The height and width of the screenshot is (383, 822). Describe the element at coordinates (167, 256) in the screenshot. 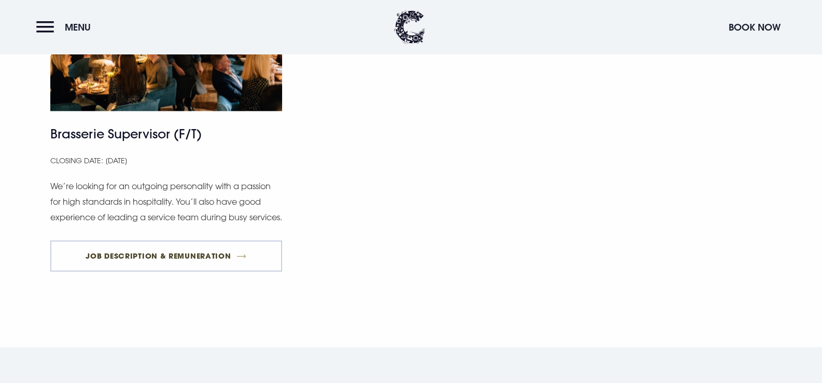

I see `a: Job Description & Remuneration` at that location.